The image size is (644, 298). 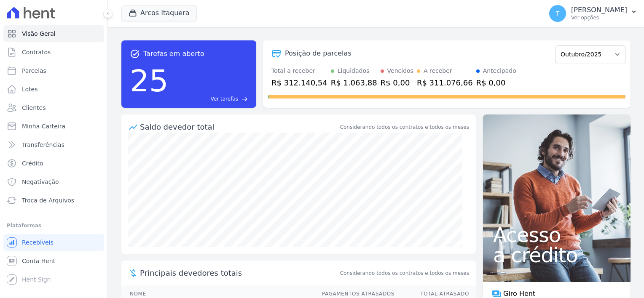 I want to click on a: Crédito, so click(x=54, y=163).